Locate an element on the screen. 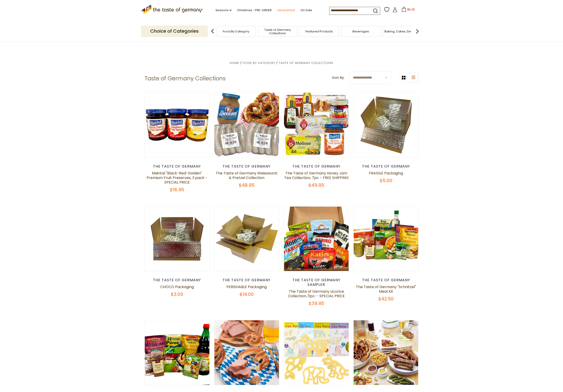 This screenshot has width=563, height=392. span: $16.95 is located at coordinates (177, 190).